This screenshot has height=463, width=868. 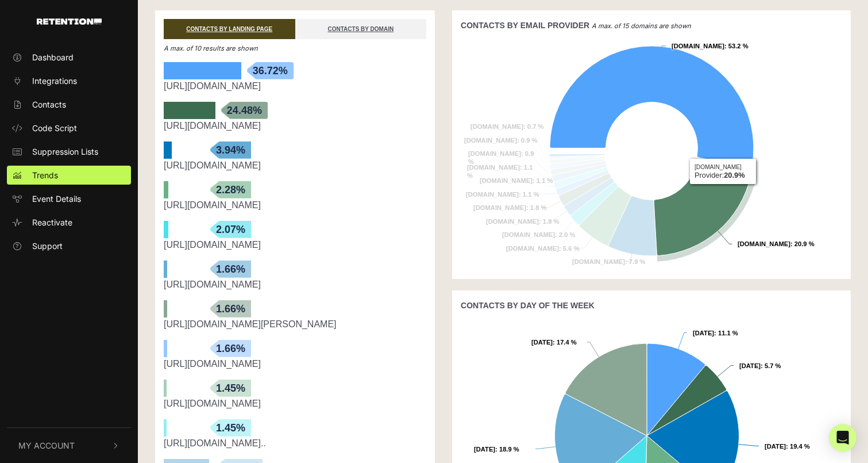 What do you see at coordinates (69, 128) in the screenshot?
I see `a: Code Script` at bounding box center [69, 128].